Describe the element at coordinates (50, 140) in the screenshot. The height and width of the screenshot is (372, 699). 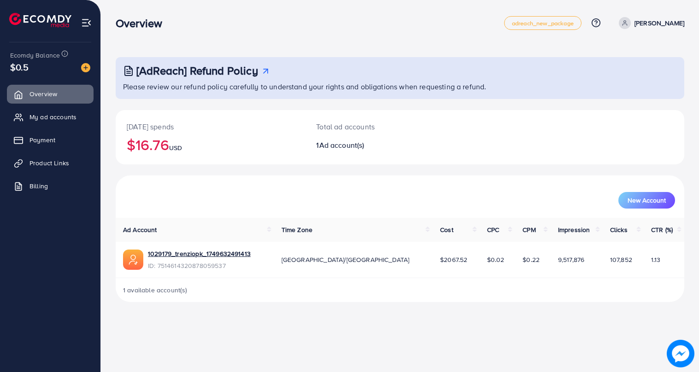
I see `a: Payment` at that location.